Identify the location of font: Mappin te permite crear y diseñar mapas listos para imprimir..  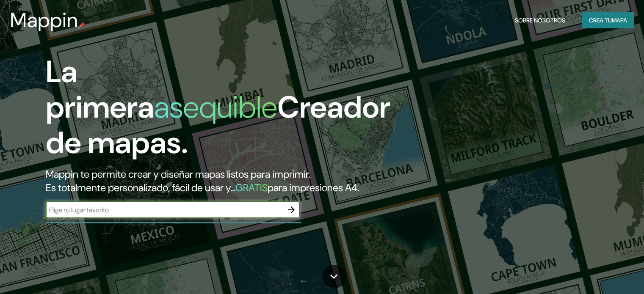
(178, 174).